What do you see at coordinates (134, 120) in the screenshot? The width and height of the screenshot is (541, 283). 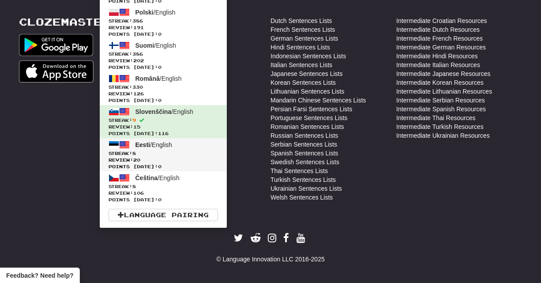 I see `span: 9` at bounding box center [134, 120].